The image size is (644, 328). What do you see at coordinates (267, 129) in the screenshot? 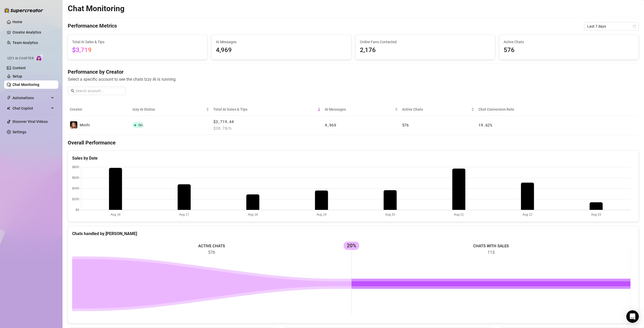
I see `span: $ 20.78 /h` at bounding box center [267, 129].